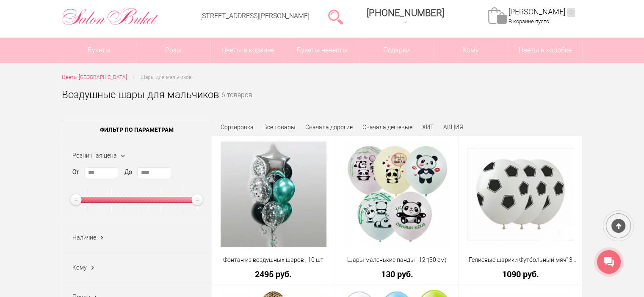 This screenshot has width=644, height=297. What do you see at coordinates (396, 50) in the screenshot?
I see `a: Подарки` at bounding box center [396, 50].